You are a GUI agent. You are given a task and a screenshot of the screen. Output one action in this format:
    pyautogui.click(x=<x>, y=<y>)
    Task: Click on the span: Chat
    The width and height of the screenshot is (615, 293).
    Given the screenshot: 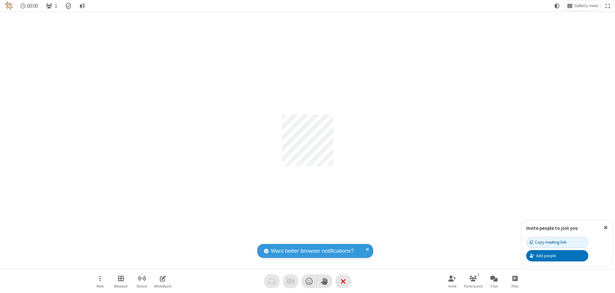 What is the action you would take?
    pyautogui.click(x=494, y=286)
    